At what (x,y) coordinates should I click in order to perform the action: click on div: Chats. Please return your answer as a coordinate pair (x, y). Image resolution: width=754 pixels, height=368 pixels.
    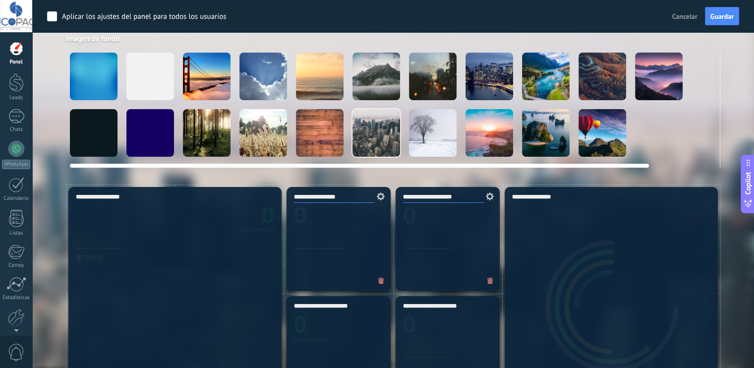
    Looking at the image, I should click on (16, 129).